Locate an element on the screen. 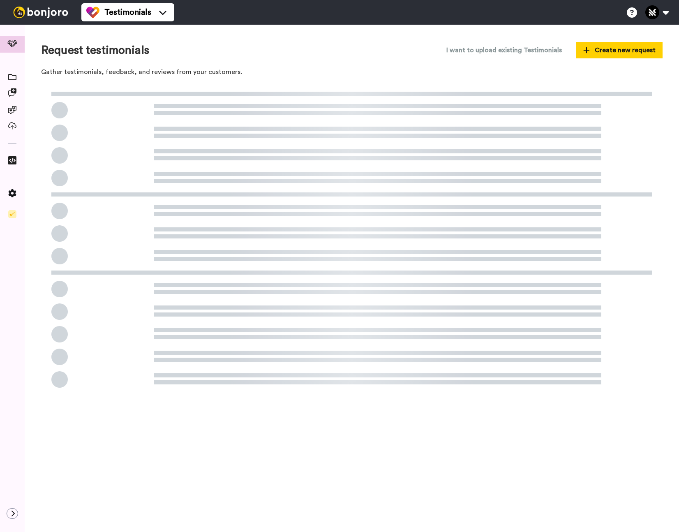 The image size is (679, 532). button: I want to upload existing Testimonials is located at coordinates (504, 50).